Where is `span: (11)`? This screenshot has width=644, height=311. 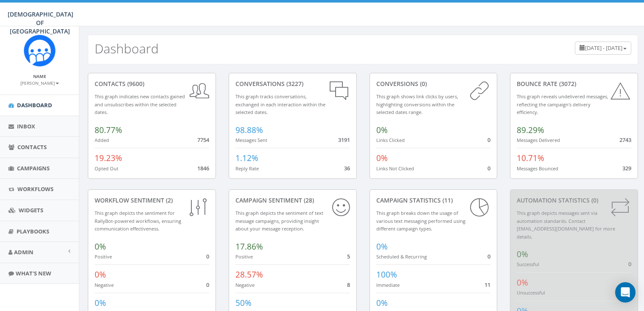
span: (11) is located at coordinates (447, 200).